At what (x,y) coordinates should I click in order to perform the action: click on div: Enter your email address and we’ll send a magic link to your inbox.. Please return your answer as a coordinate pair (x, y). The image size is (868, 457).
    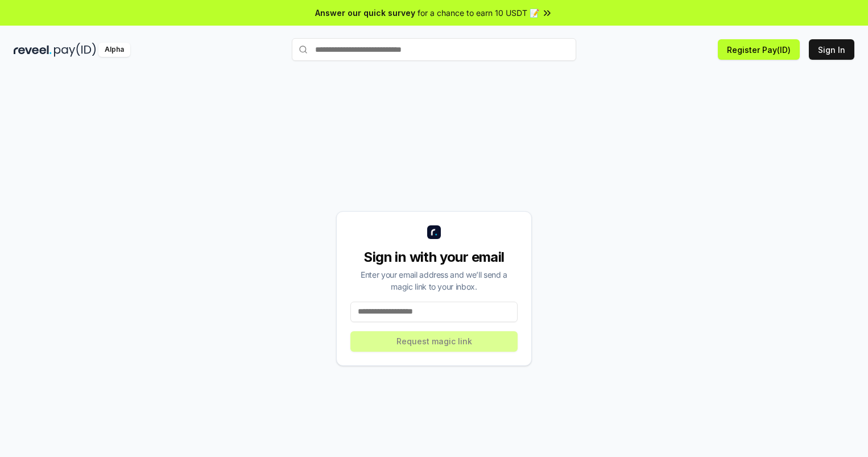
    Looking at the image, I should click on (434, 281).